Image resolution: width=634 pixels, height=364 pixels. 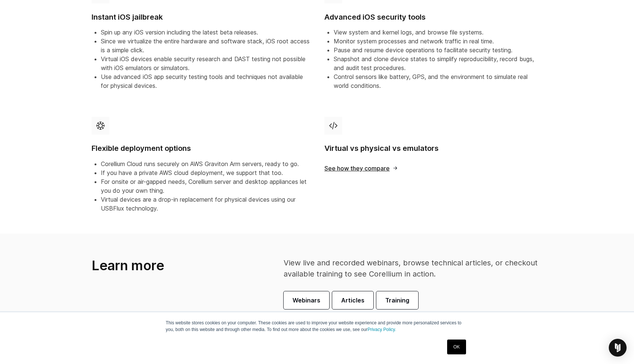 What do you see at coordinates (205, 172) in the screenshot?
I see `li: If you have a private AWS cloud deployment, we support that too.` at bounding box center [205, 172].